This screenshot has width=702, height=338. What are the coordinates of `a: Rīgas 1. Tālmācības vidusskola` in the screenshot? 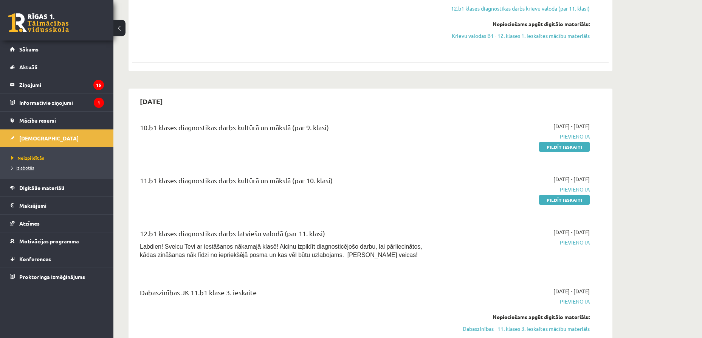 It's located at (39, 23).